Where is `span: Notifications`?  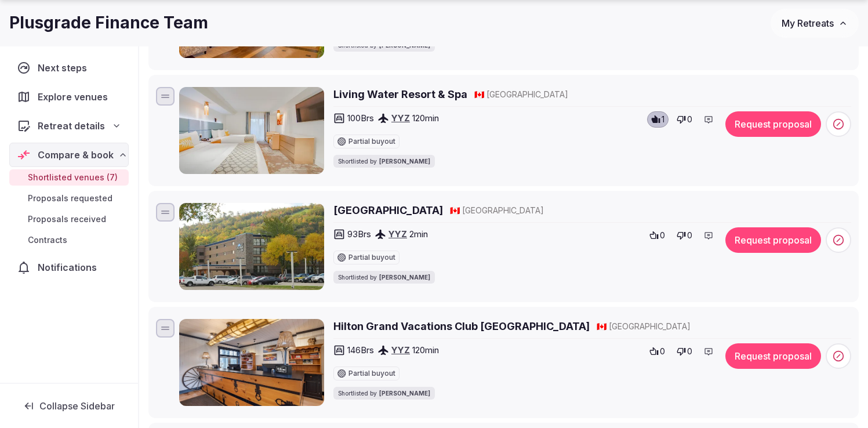
span: Notifications is located at coordinates (70, 267).